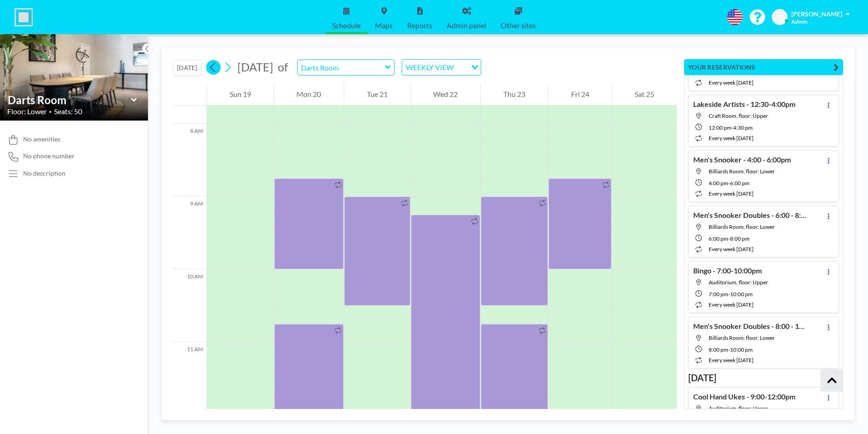  I want to click on span: 4:00 PM, so click(719, 183).